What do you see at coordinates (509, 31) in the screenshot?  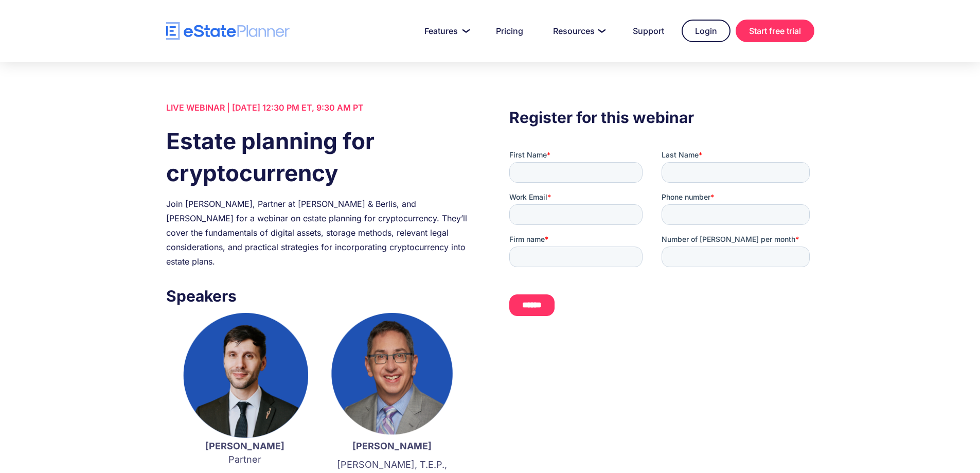 I see `a: Pricing` at bounding box center [509, 31].